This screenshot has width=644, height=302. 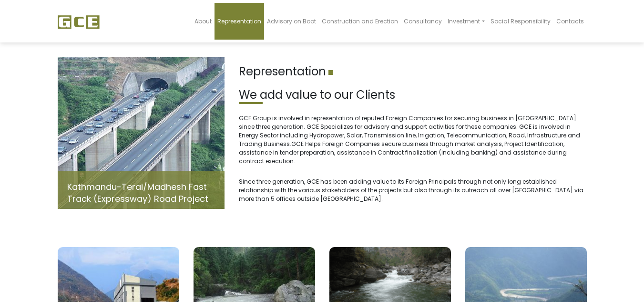 What do you see at coordinates (138, 192) in the screenshot?
I see `a: Kathmandu-Terai/Madhesh Fast Track (Expressway) Road Project` at bounding box center [138, 192].